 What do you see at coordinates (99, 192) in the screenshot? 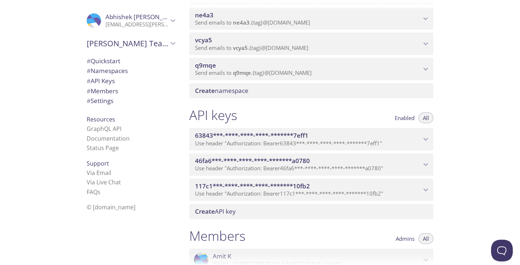
I see `span: s` at bounding box center [99, 192].